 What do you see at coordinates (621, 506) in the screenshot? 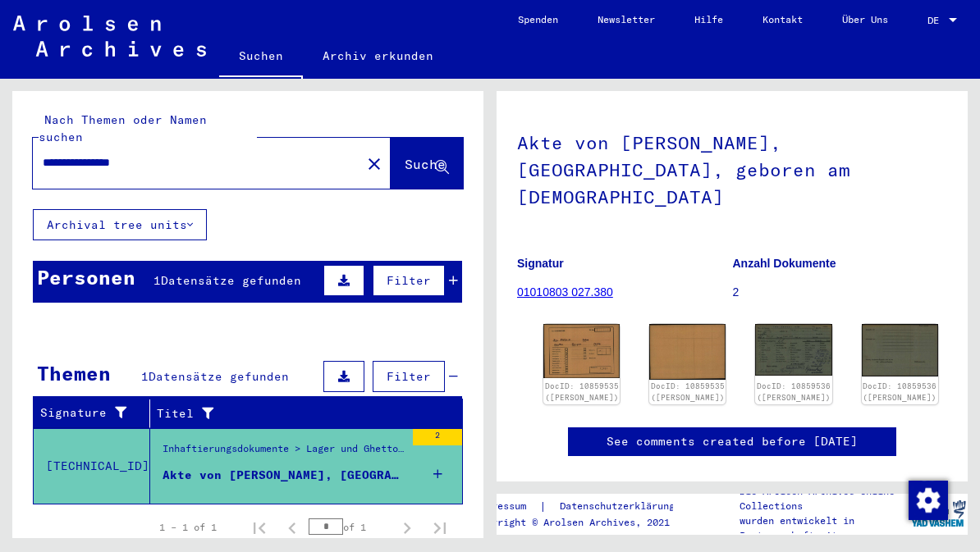
I see `a: Datenschutzerklärung` at bounding box center [621, 506].